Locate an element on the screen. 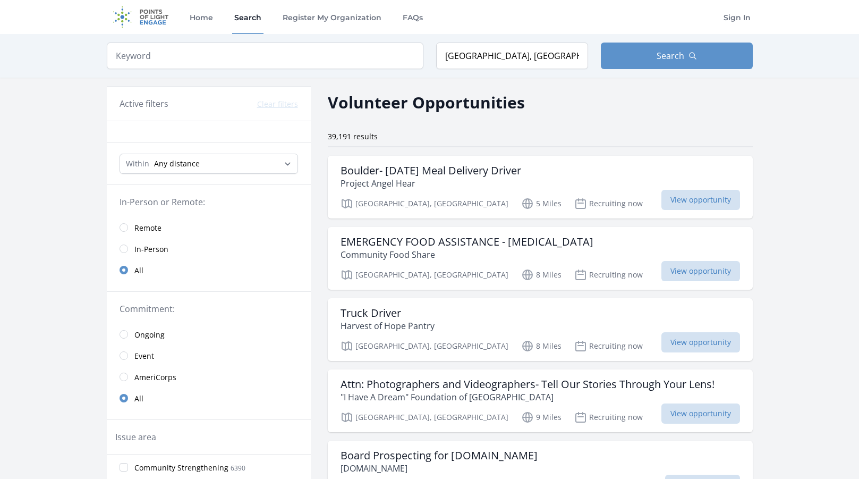 Image resolution: width=859 pixels, height=479 pixels. h3: Attn: Photographers and Videographers- Tell Our Stories Through Your Lens! is located at coordinates (528, 384).